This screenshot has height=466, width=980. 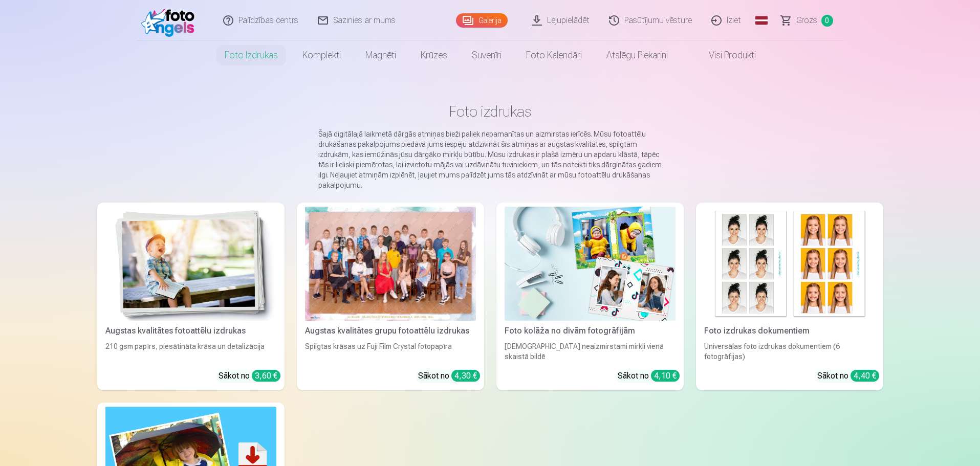 I want to click on a: Augstas kvalitātes fotoattēlu izdrukasAugstas kvalitātes fotoattēlu izdrukas210 gsm papīrs, piesā..., so click(x=191, y=296).